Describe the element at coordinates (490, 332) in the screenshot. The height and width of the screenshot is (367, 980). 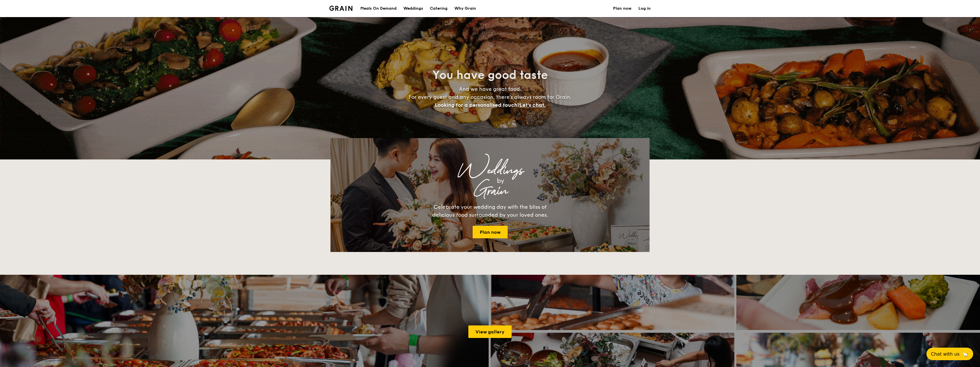
I see `a: View gallery` at that location.